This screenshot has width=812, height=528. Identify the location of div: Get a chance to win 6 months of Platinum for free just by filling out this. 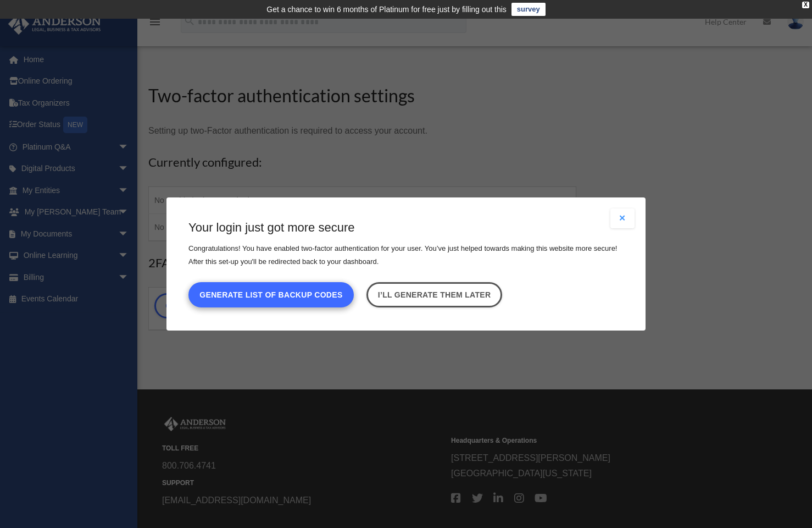
(386, 9).